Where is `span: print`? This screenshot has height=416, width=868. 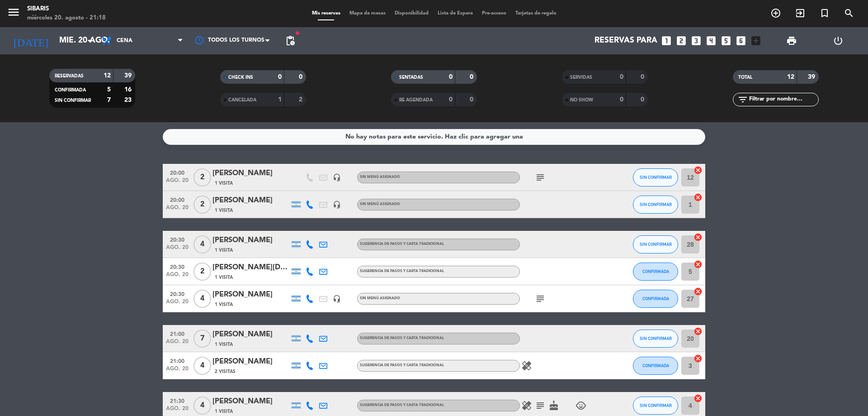 span: print is located at coordinates (792, 41).